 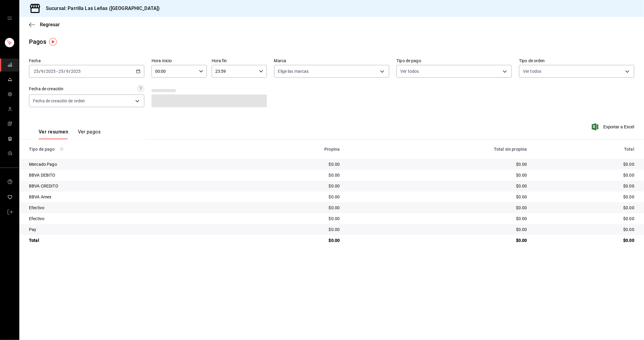 I want to click on div: Fecha de creación, so click(x=46, y=89).